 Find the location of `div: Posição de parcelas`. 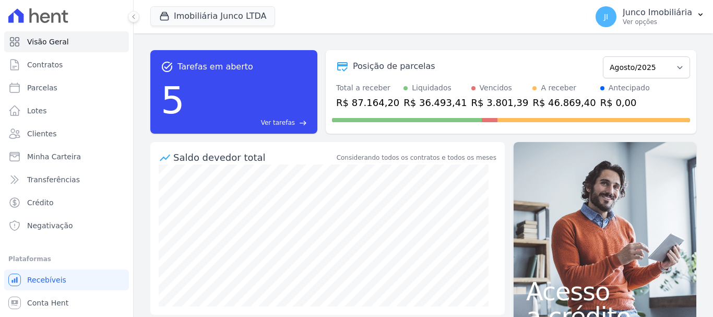

div: Posição de parcelas is located at coordinates (394, 66).